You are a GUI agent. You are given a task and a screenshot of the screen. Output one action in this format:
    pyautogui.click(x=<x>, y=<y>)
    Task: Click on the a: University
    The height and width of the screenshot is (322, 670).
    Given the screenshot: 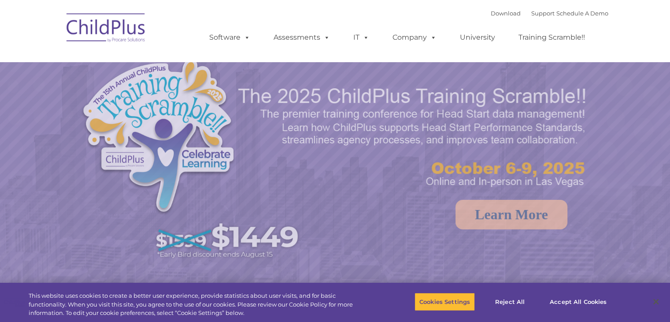 What is the action you would take?
    pyautogui.click(x=478, y=37)
    